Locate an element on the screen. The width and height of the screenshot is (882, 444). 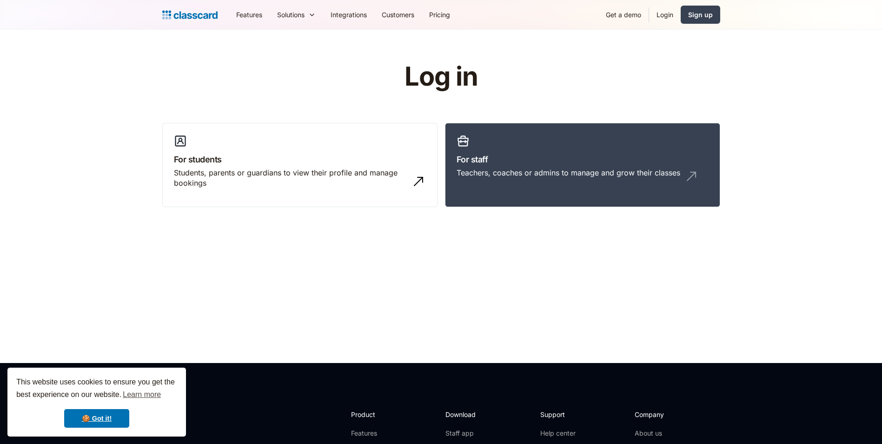
a: learn more about cookies is located at coordinates (142, 394).